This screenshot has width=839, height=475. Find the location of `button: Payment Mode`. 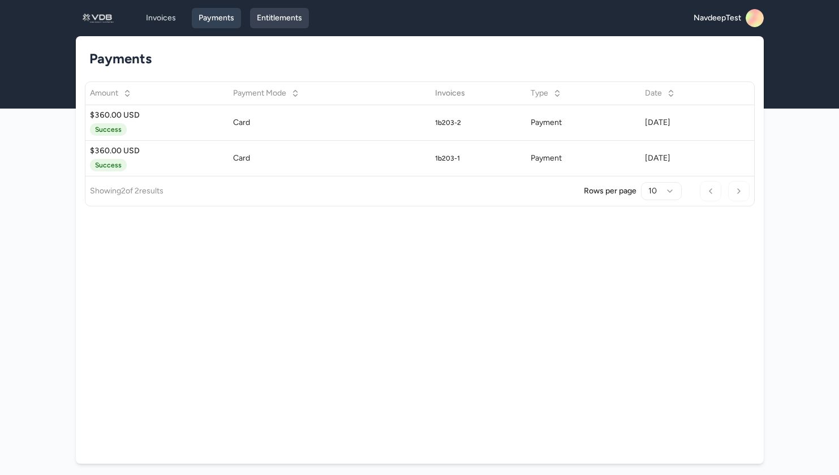

button: Payment Mode is located at coordinates (267, 93).